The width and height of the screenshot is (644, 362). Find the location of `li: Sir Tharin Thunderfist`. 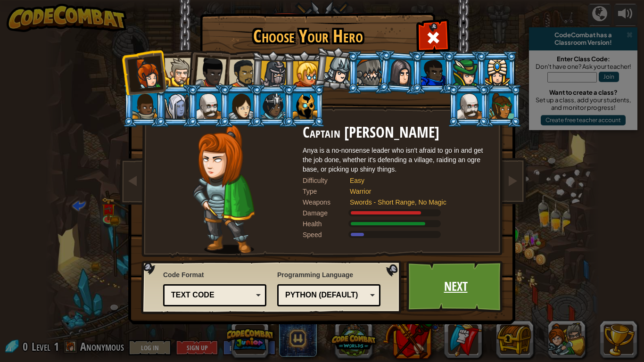

li: Sir Tharin Thunderfist is located at coordinates (176, 71).